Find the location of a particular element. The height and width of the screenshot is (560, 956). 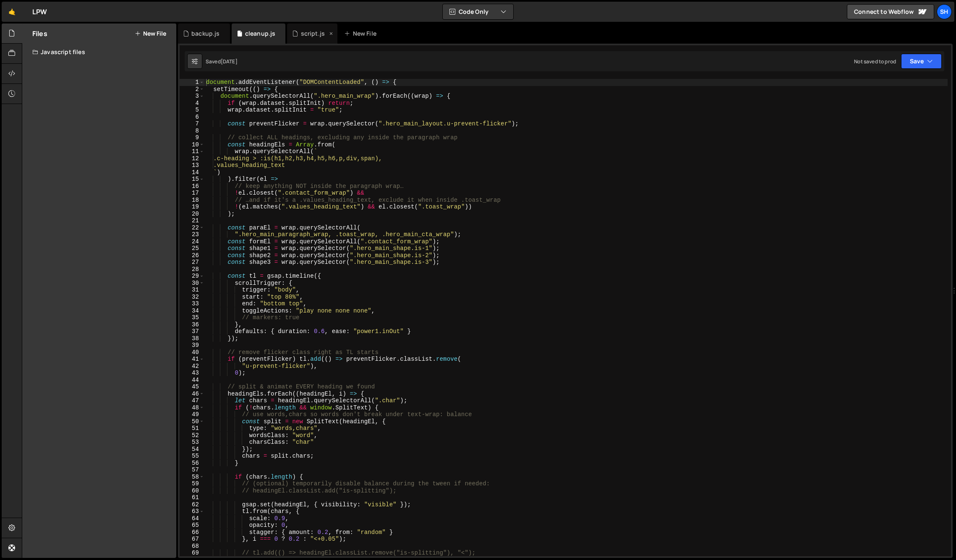

div: 44 is located at coordinates (192, 381).